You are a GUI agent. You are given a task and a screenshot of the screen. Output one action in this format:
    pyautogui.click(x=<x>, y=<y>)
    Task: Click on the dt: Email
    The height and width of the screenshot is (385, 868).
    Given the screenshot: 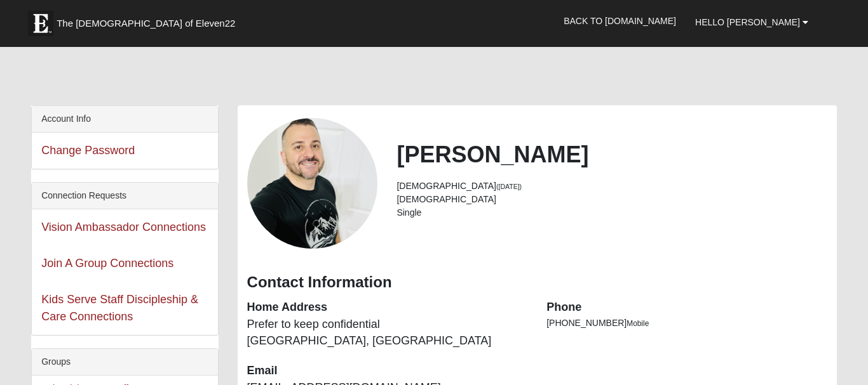 What is the action you would take?
    pyautogui.click(x=388, y=371)
    